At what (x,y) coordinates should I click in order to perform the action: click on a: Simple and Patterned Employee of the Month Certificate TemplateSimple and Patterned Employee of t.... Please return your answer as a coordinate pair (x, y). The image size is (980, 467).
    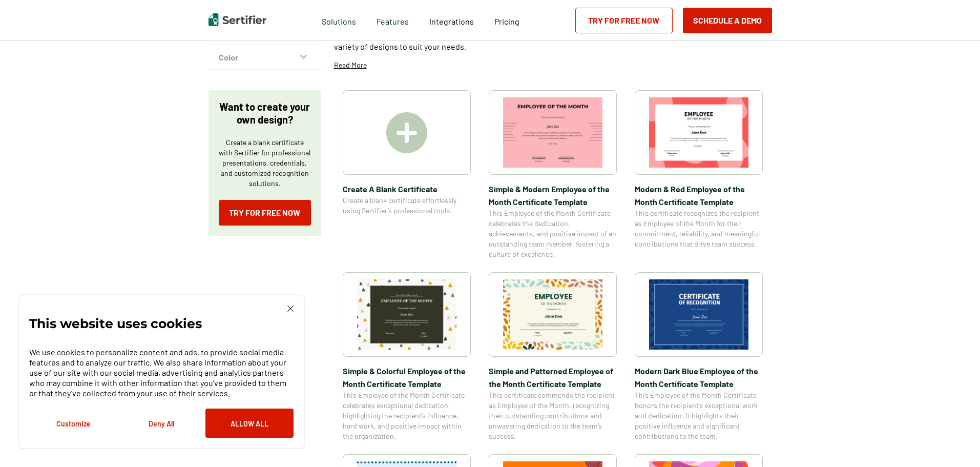
    Looking at the image, I should click on (553, 357).